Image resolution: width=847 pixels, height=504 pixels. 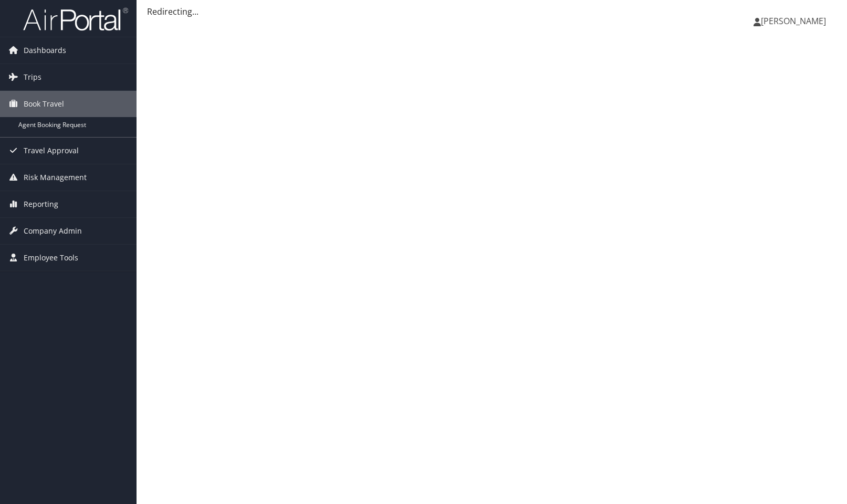 I want to click on span: Dashboards, so click(x=45, y=50).